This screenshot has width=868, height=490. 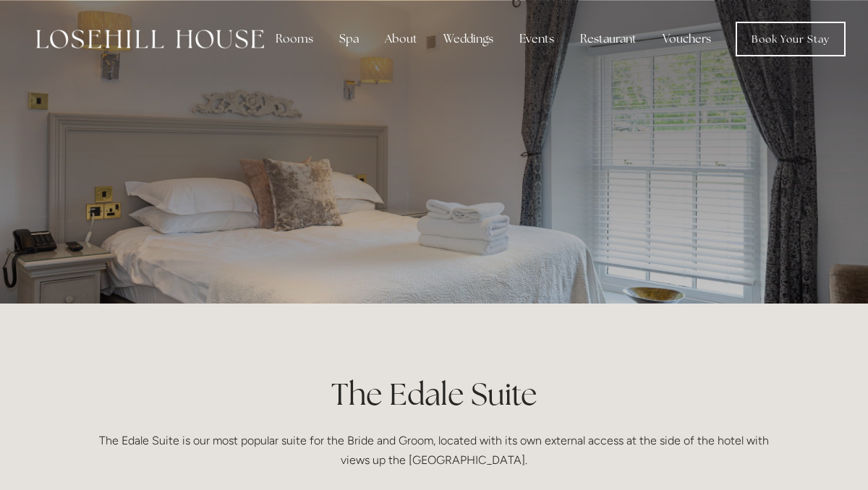 What do you see at coordinates (401, 39) in the screenshot?
I see `div: About` at bounding box center [401, 39].